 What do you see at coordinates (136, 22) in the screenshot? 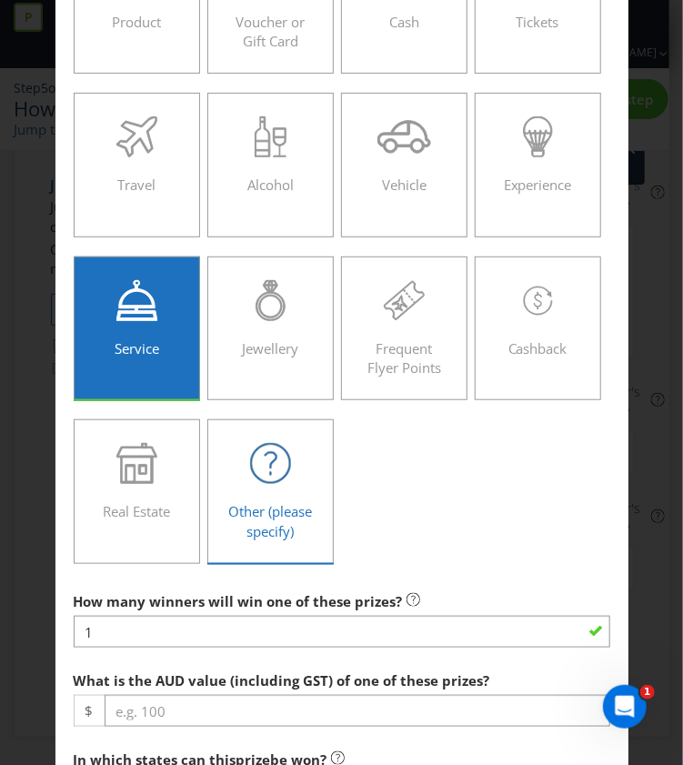
I see `span: Product` at bounding box center [136, 22].